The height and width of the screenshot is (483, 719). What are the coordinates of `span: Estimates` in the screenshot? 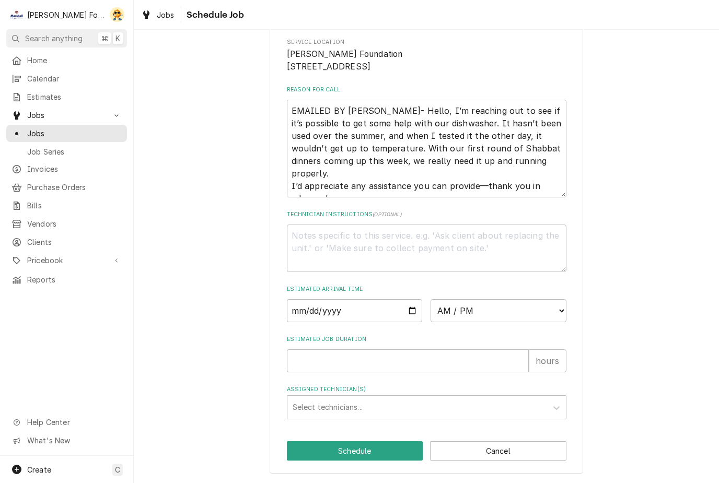 It's located at (74, 97).